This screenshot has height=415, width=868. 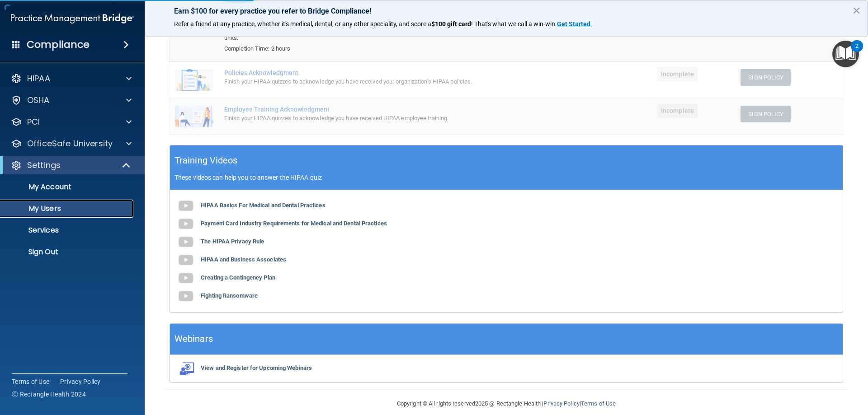 What do you see at coordinates (58, 45) in the screenshot?
I see `h4: Compliance` at bounding box center [58, 45].